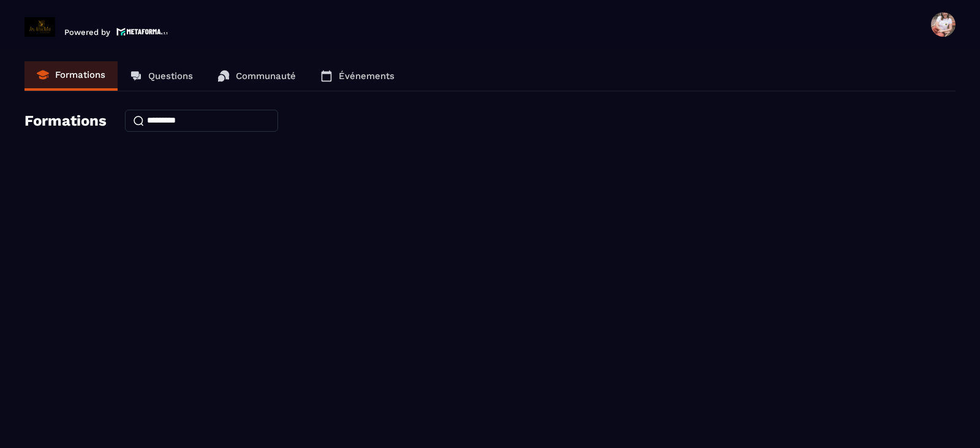 The image size is (980, 448). Describe the element at coordinates (257, 76) in the screenshot. I see `a: Communauté` at that location.